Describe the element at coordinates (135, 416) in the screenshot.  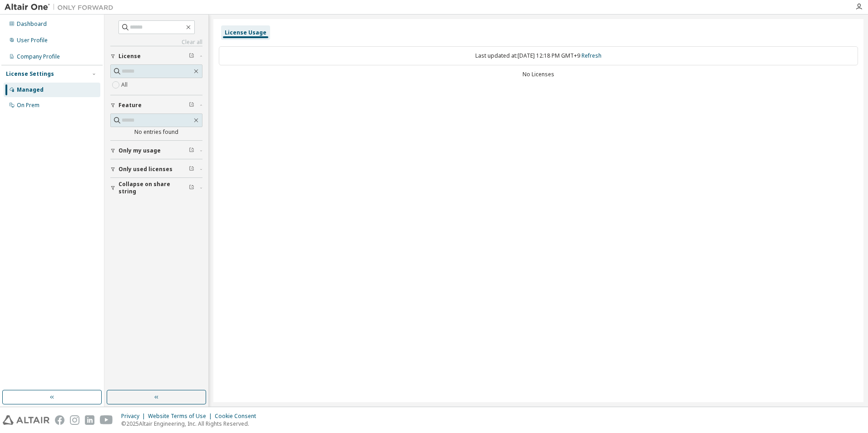
I see `div: Privacy` at that location.